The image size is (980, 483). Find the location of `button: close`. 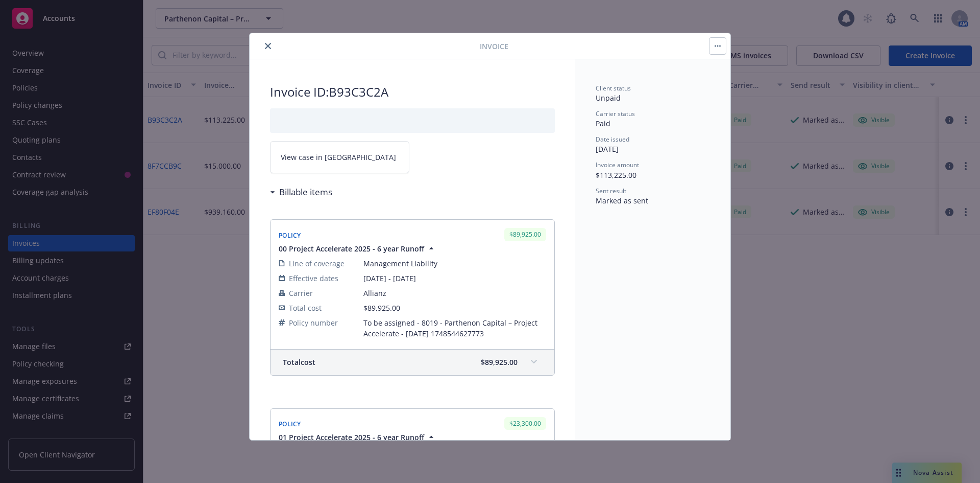

button: close is located at coordinates (268, 46).